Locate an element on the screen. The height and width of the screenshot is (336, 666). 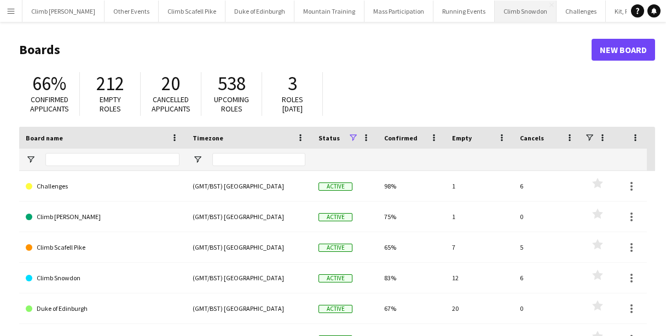
a: Climb Snowdon is located at coordinates (102, 278).